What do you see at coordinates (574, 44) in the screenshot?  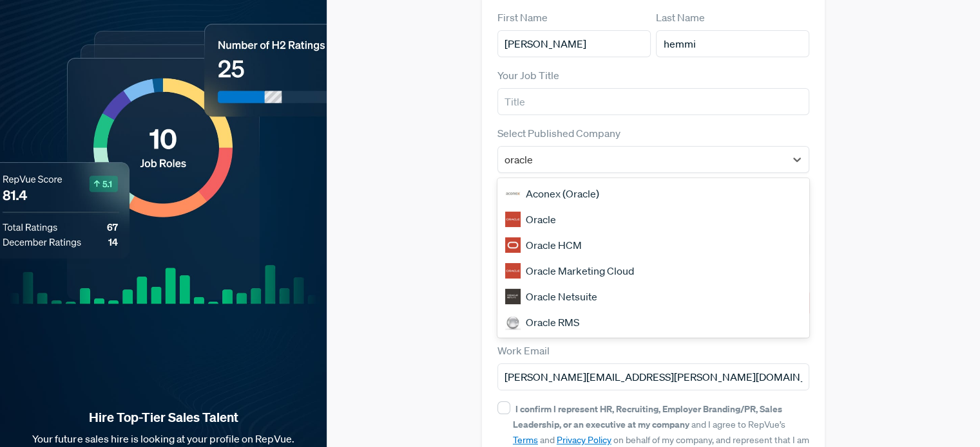 I see `input: First Name` at bounding box center [574, 44].